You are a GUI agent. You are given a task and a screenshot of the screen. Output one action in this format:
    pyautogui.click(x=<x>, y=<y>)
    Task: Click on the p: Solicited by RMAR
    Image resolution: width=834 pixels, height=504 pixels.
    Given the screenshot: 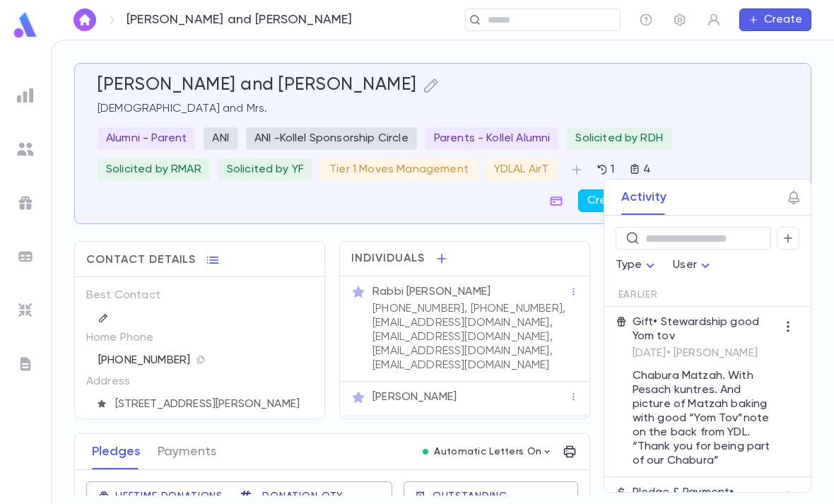 What is the action you would take?
    pyautogui.click(x=153, y=170)
    